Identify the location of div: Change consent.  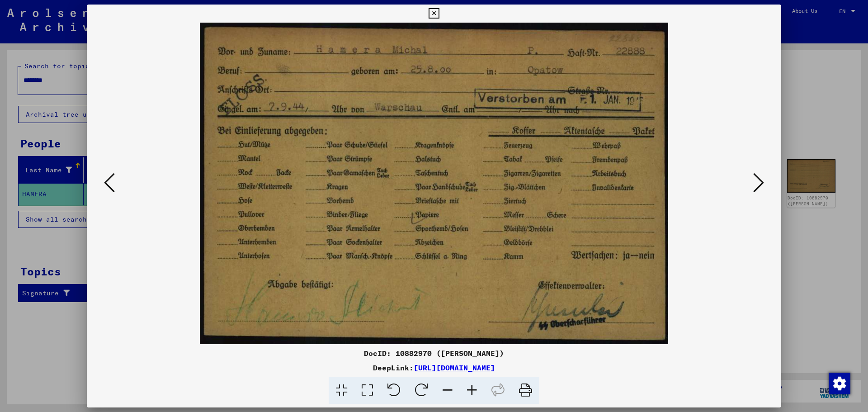
(839, 383).